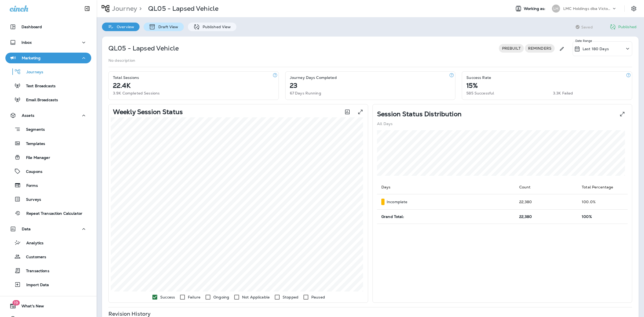 Image resolution: width=644 pixels, height=317 pixels. What do you see at coordinates (29, 186) in the screenshot?
I see `p: Forms` at bounding box center [29, 186].